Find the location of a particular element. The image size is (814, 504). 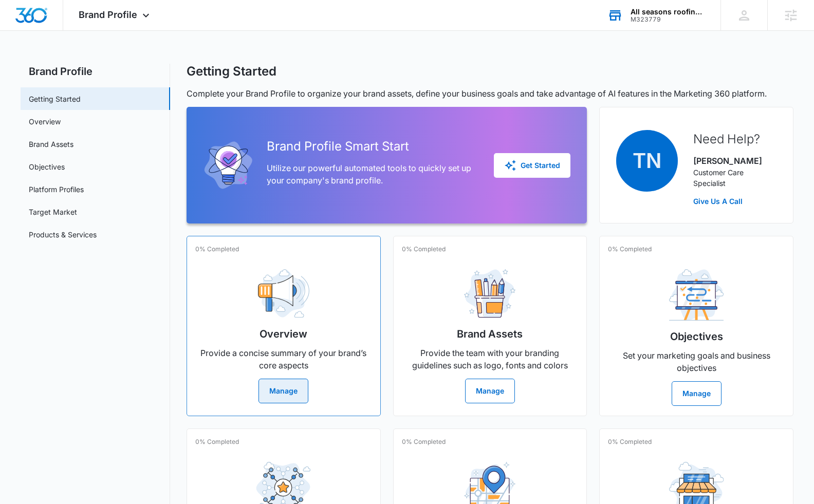

a: Target Market is located at coordinates (53, 211).